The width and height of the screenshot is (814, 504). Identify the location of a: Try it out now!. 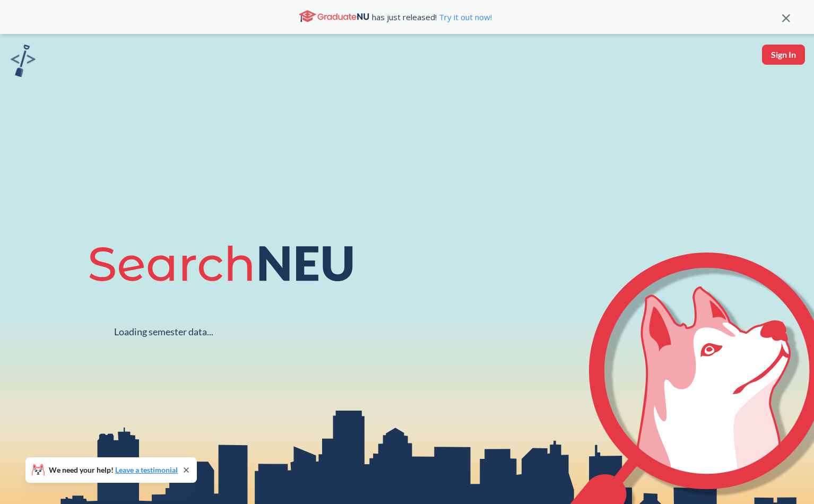
(464, 17).